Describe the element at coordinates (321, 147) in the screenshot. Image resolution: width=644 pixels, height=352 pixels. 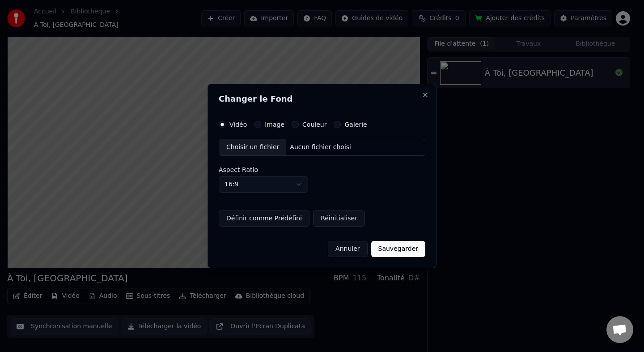
I see `div: Aucun fichier choisi` at that location.